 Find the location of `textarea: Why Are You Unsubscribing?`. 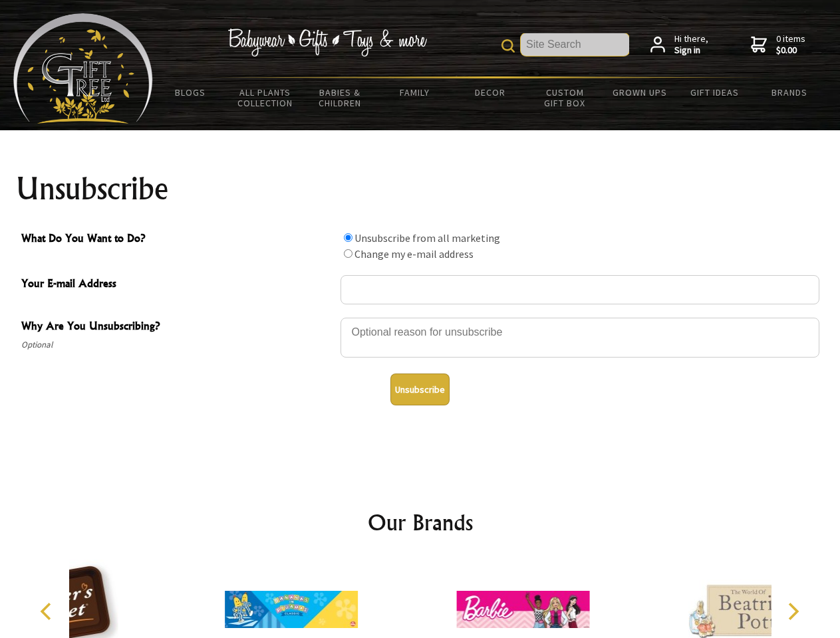

textarea: Why Are You Unsubscribing? is located at coordinates (580, 338).